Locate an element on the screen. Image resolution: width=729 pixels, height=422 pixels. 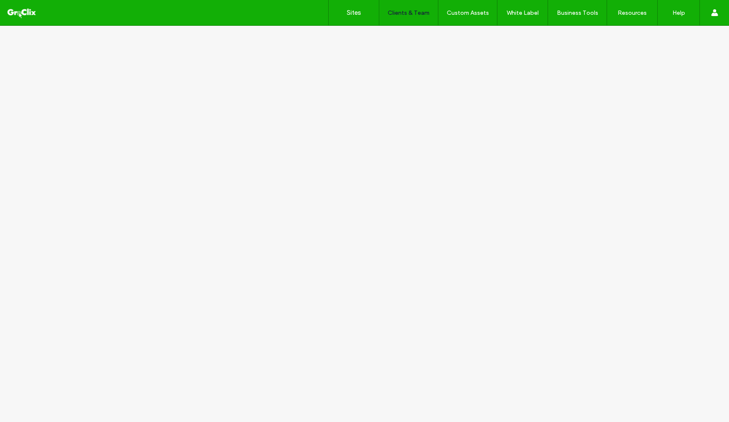
label: Help is located at coordinates (679, 13).